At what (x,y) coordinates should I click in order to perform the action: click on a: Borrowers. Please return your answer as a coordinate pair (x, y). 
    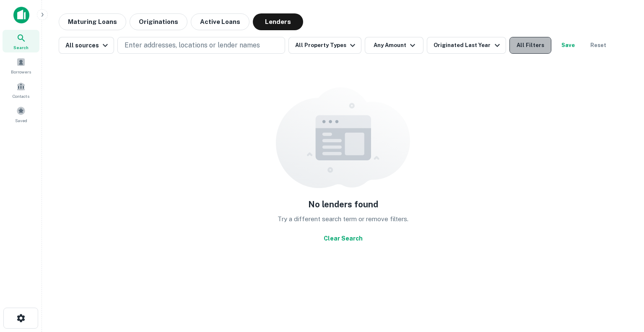
    Looking at the image, I should click on (21, 66).